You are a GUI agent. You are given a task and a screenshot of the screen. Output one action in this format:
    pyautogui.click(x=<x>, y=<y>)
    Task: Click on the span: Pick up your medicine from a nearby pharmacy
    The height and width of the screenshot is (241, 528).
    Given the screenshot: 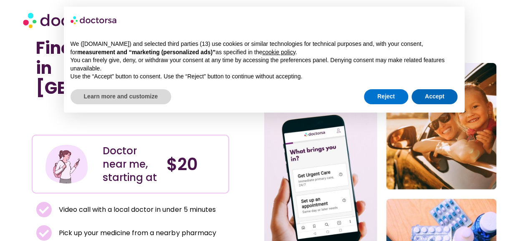 What is the action you would take?
    pyautogui.click(x=136, y=233)
    